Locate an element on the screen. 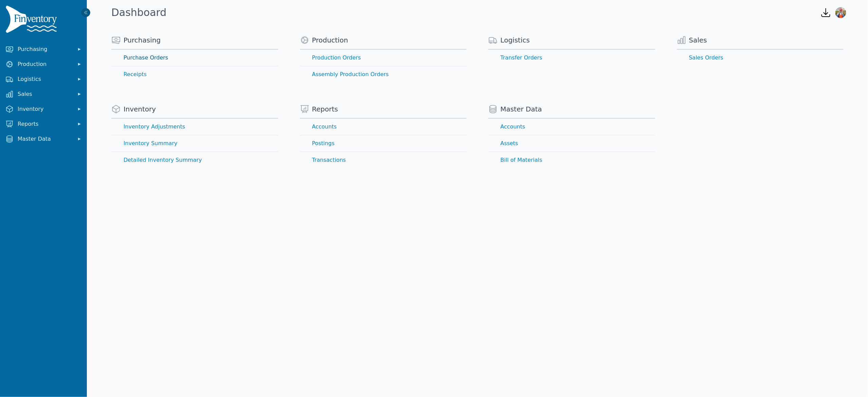 The image size is (868, 397). button: Production is located at coordinates (44, 65).